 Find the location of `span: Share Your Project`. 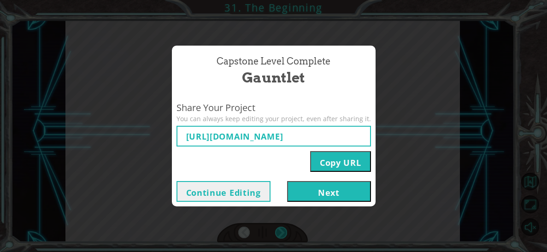

span: Share Your Project is located at coordinates (274, 108).